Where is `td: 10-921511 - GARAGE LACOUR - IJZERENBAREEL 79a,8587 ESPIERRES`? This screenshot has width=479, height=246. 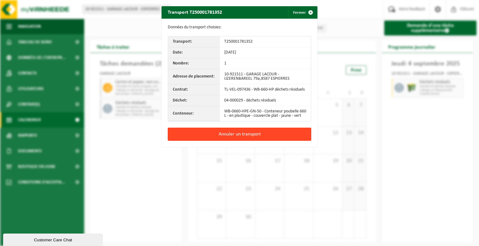 td: 10-921511 - GARAGE LACOUR - IJZERENBAREEL 79a,8587 ESPIERRES is located at coordinates (265, 77).